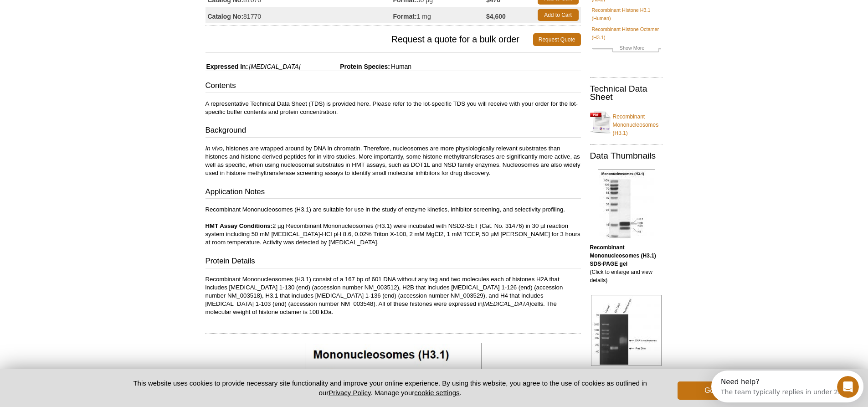  What do you see at coordinates (626, 49) in the screenshot?
I see `a: Show More` at bounding box center [626, 49].